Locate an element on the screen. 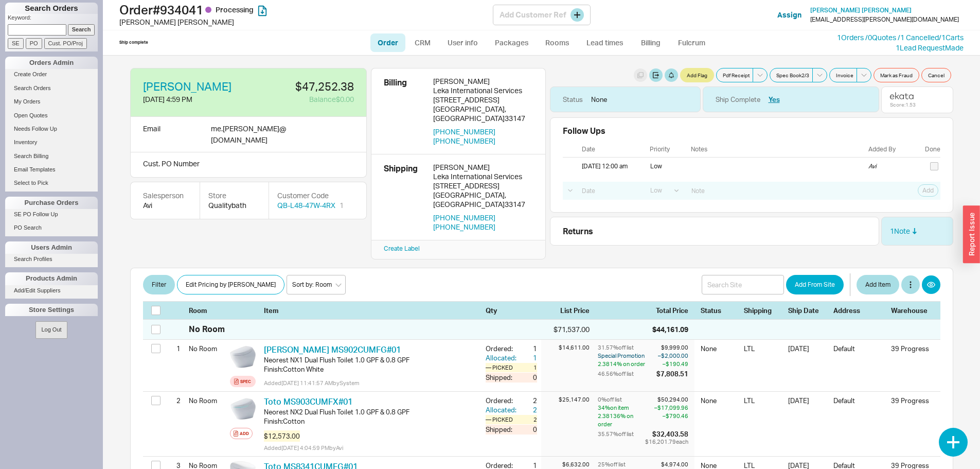  a: User info is located at coordinates (462, 42).